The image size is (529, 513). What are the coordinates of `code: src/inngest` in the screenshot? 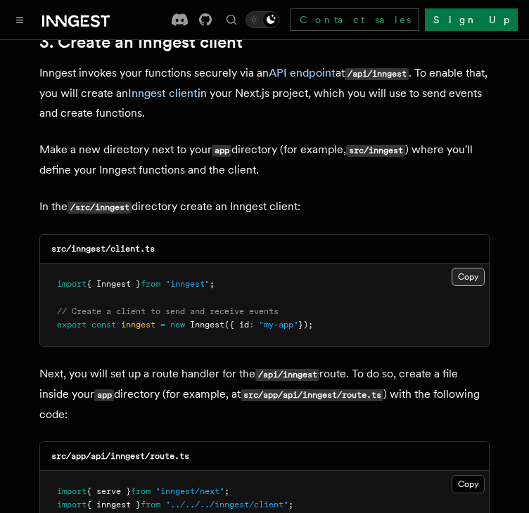 It's located at (376, 150).